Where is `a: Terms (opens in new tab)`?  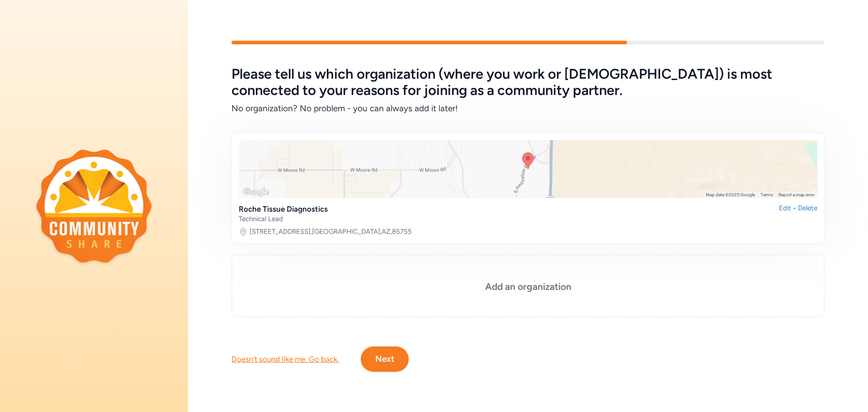 a: Terms (opens in new tab) is located at coordinates (767, 194).